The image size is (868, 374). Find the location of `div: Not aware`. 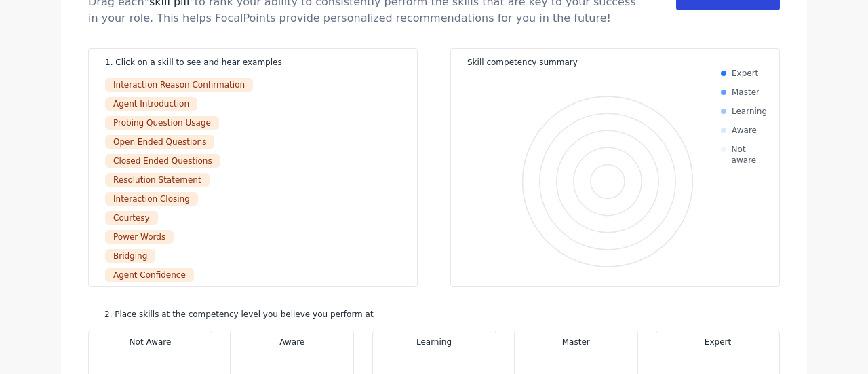

div: Not aware is located at coordinates (752, 155).